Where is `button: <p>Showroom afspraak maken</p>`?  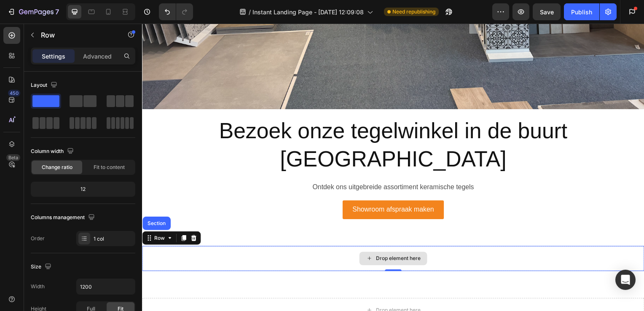
button: <p>Showroom afspraak maken</p> is located at coordinates (253, 187).